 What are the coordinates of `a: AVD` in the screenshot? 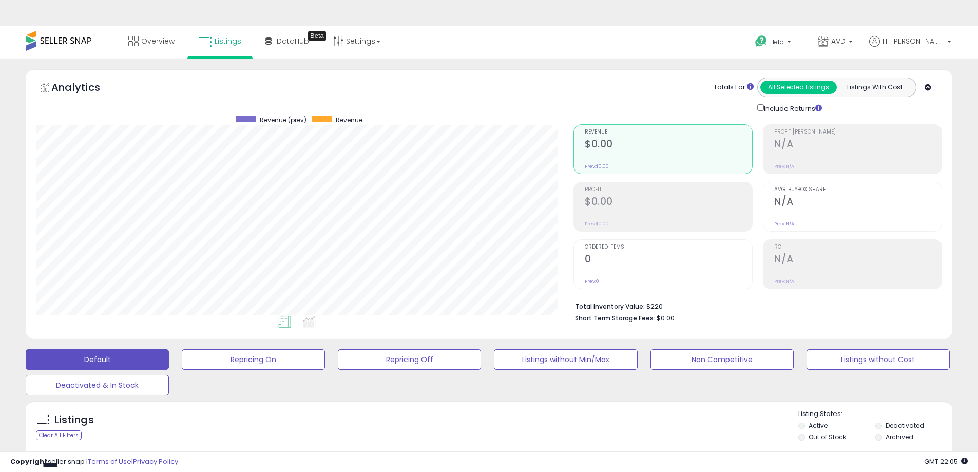 It's located at (835, 42).